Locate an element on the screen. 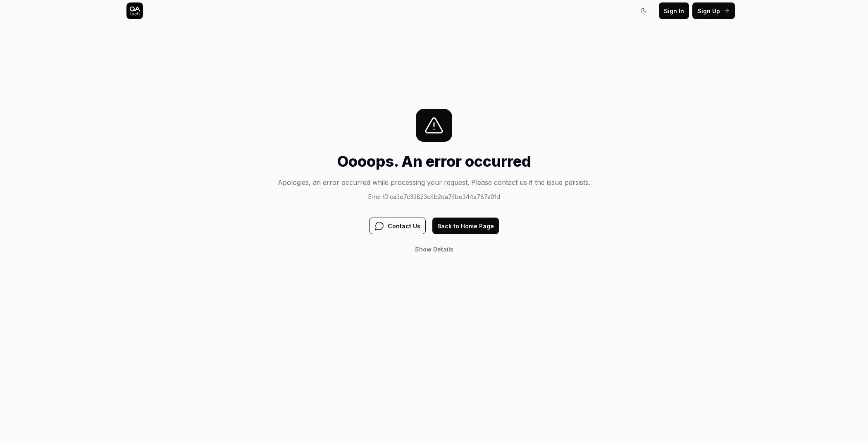 The width and height of the screenshot is (868, 443). span: Sign Up is located at coordinates (708, 11).